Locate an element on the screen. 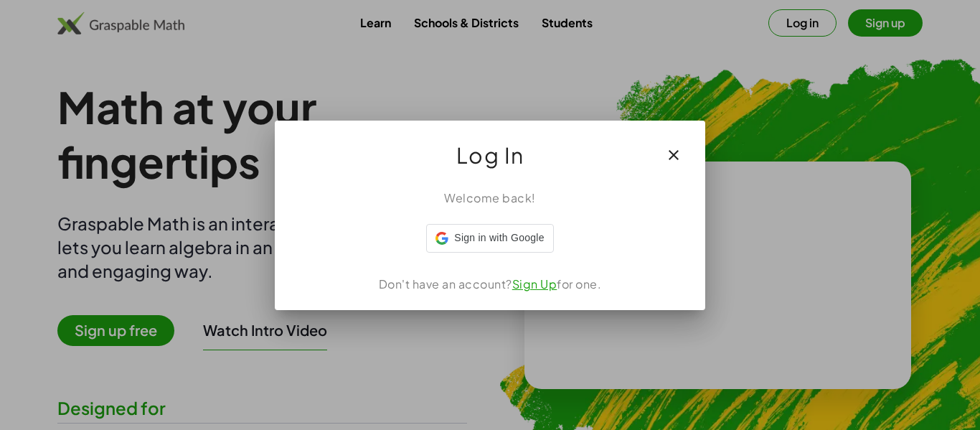 This screenshot has width=980, height=430. div: Sign in with Google is located at coordinates (489, 238).